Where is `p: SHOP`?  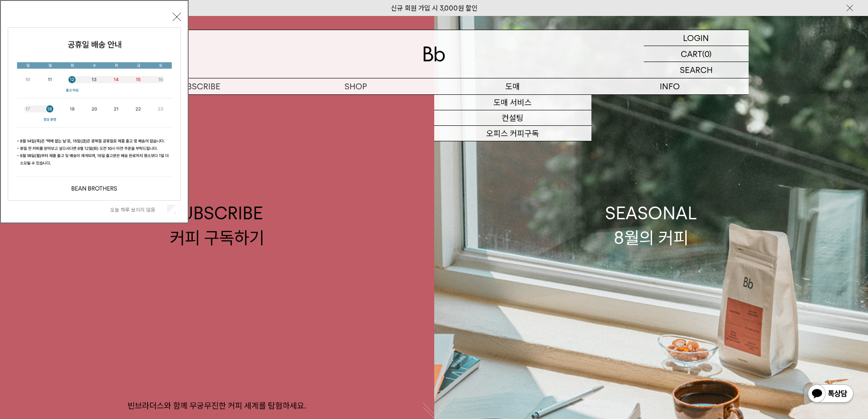
p: SHOP is located at coordinates (356, 86).